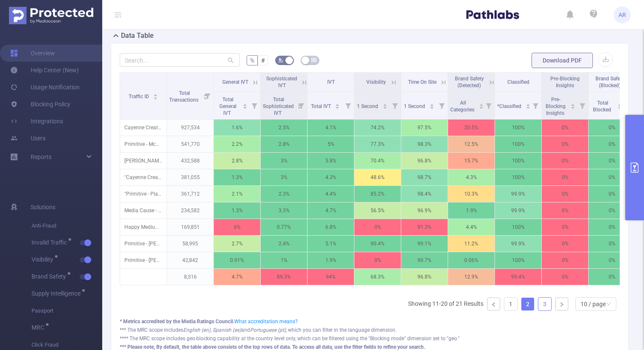 The height and width of the screenshot is (350, 644). I want to click on p: 169,851, so click(190, 227).